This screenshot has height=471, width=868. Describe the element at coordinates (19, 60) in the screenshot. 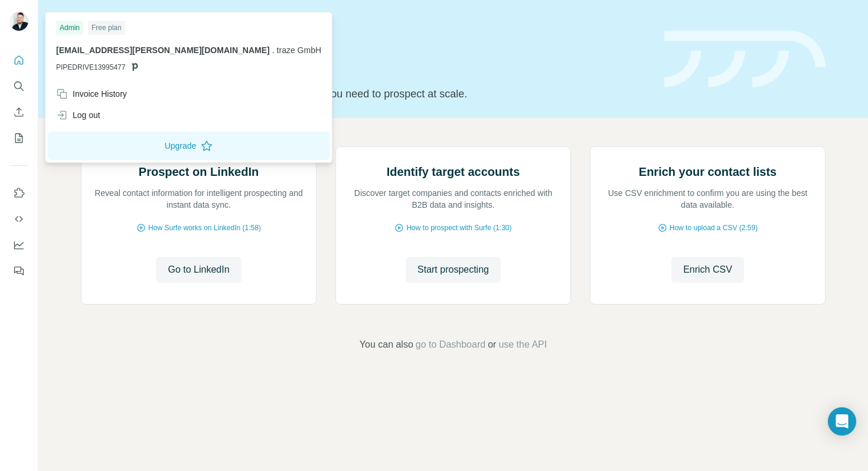

I see `button: Quick start` at that location.